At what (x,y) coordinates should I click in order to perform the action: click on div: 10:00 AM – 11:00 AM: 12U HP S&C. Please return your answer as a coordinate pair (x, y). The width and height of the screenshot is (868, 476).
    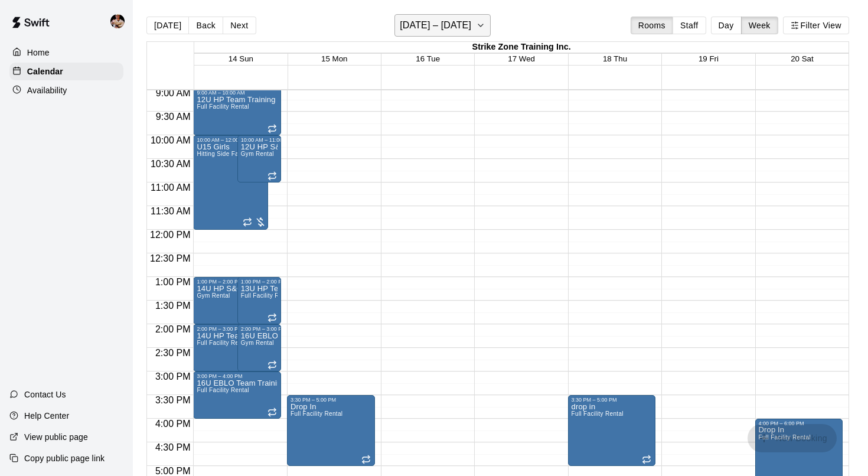
    Looking at the image, I should click on (259, 159).